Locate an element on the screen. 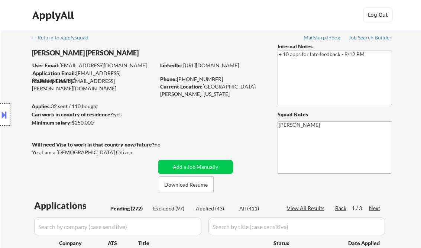 The height and width of the screenshot is (248, 421). div: Job Search Builder is located at coordinates (370, 38).